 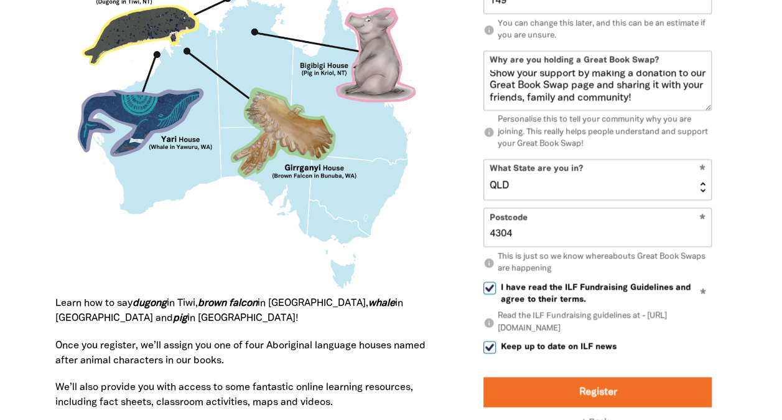 I want to click on em: brown falcon, so click(x=228, y=303).